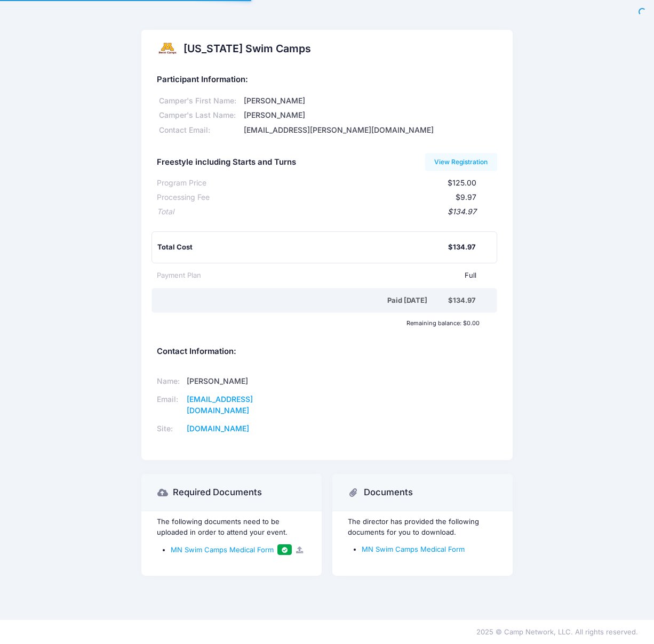  Describe the element at coordinates (199, 101) in the screenshot. I see `div: Camper's First Name:` at that location.